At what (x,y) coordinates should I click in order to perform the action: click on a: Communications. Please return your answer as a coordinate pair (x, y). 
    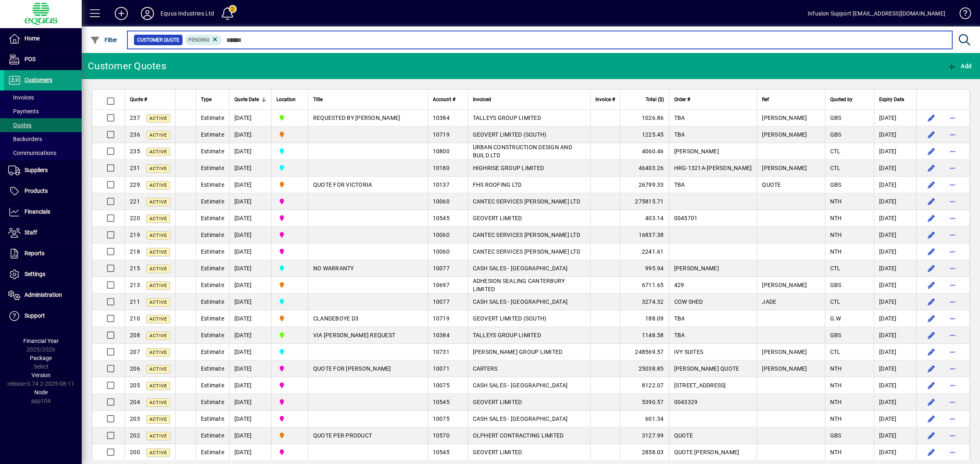
    Looking at the image, I should click on (43, 153).